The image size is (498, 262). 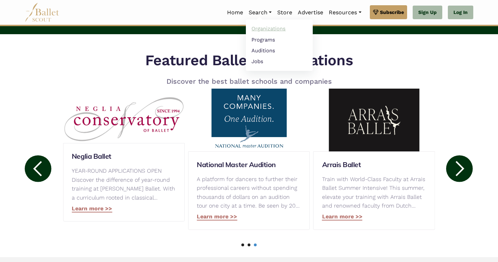 I want to click on a: Arrais Ballet, so click(x=374, y=164).